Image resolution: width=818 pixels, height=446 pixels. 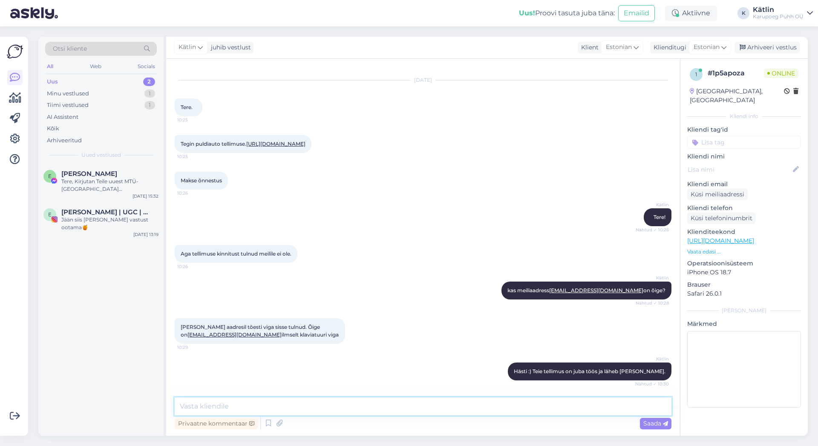 What do you see at coordinates (744, 184) in the screenshot?
I see `p: Kliendi email` at bounding box center [744, 184].